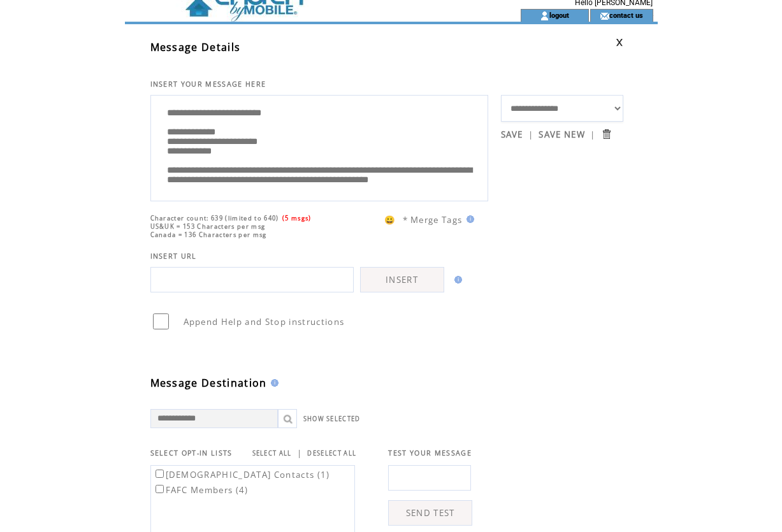  What do you see at coordinates (209, 235) in the screenshot?
I see `span: Canada = 136 Characters per msg` at bounding box center [209, 235].